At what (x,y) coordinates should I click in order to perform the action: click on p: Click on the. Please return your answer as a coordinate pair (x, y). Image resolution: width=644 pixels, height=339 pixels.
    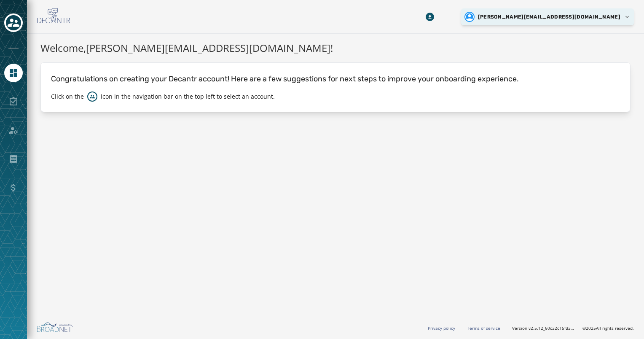
    Looking at the image, I should click on (67, 97).